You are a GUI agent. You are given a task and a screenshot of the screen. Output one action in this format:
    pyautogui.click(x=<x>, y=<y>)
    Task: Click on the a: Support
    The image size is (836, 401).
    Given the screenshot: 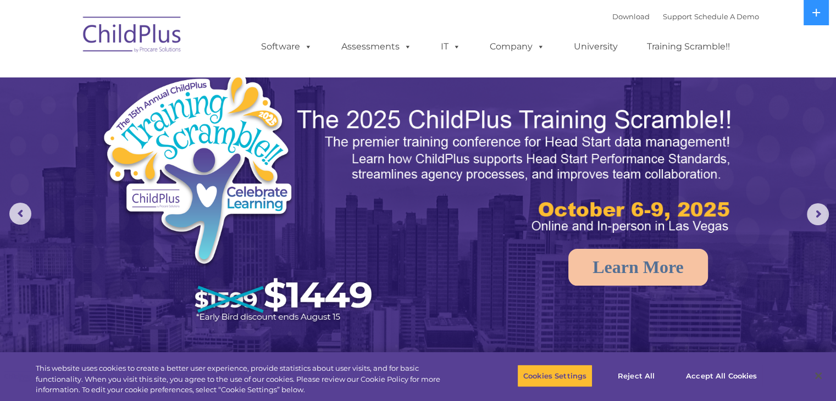 What is the action you would take?
    pyautogui.click(x=678, y=16)
    